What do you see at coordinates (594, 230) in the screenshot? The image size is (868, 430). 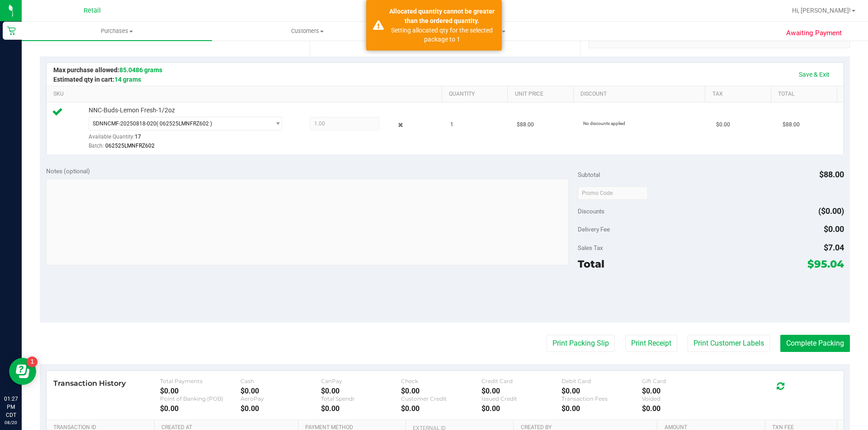 I see `span: Delivery Fee` at bounding box center [594, 230].